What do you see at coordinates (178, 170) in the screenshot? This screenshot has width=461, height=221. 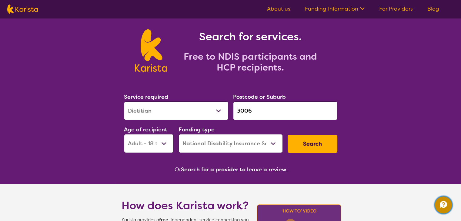 I see `span: Or` at bounding box center [178, 170].